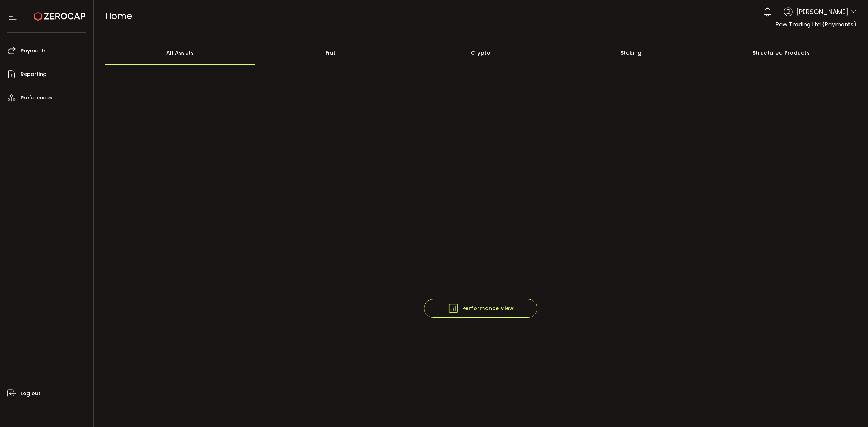 This screenshot has height=427, width=868. What do you see at coordinates (34, 74) in the screenshot?
I see `span: Reporting` at bounding box center [34, 74].